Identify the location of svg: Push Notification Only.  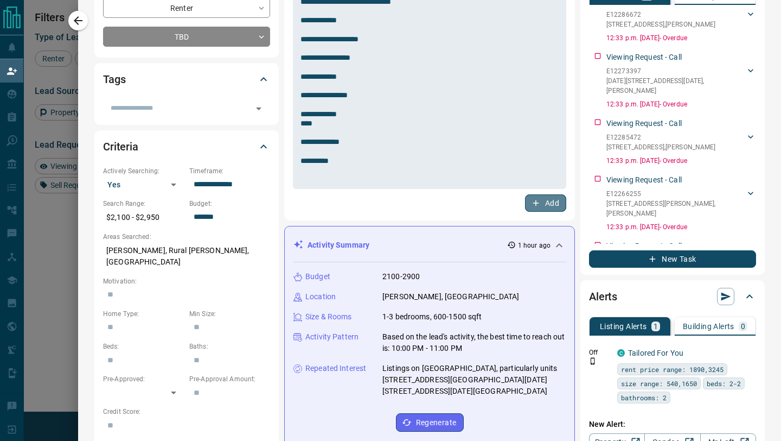
(593, 361).